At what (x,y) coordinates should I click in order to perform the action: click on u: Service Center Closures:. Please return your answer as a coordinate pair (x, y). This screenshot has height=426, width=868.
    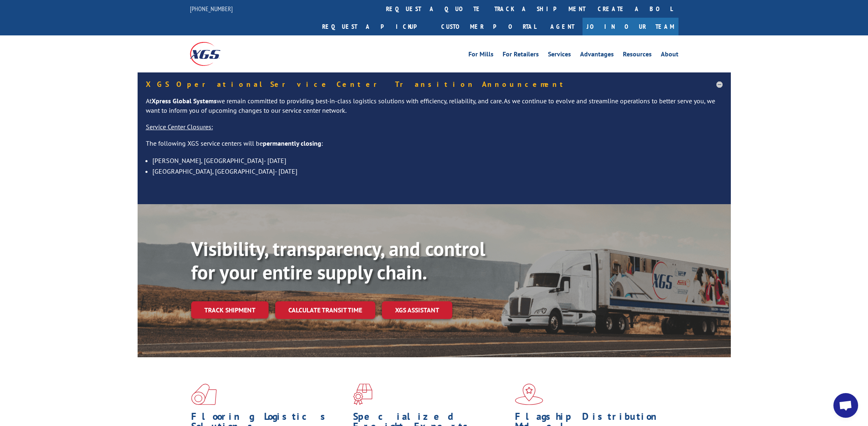
    Looking at the image, I should click on (180, 126).